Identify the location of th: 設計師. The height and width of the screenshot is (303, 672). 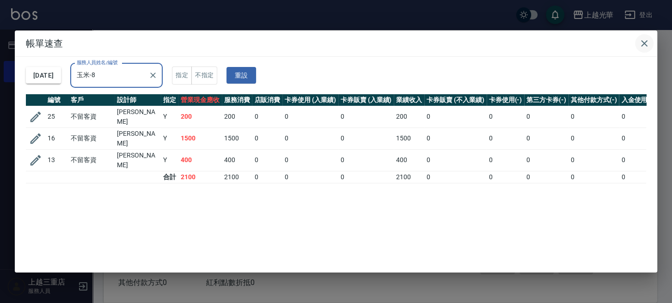
(138, 100).